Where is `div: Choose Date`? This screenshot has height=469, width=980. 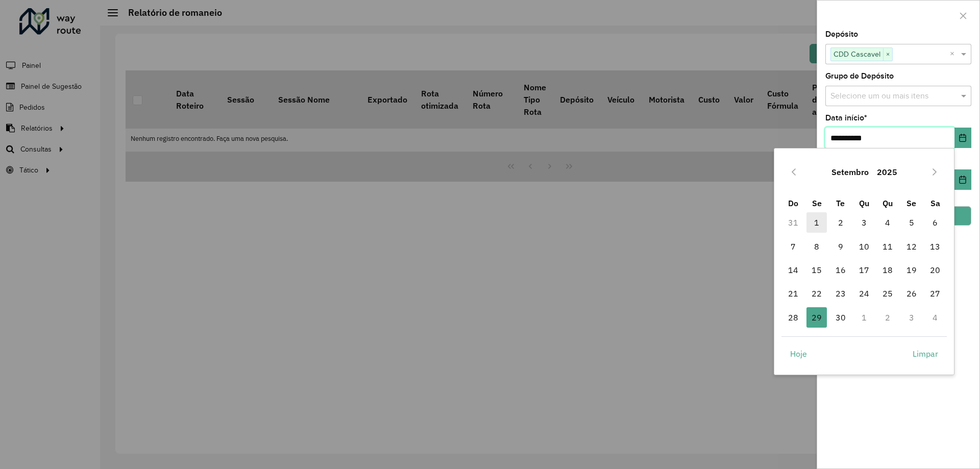
div: Choose Date is located at coordinates (864, 261).